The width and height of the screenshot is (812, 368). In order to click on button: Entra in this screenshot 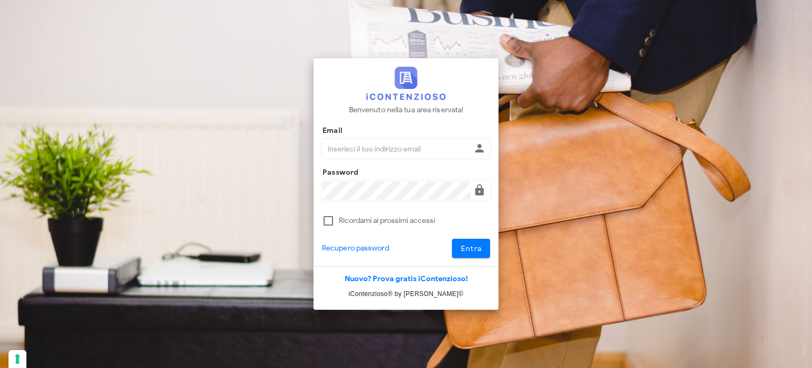, I will do `click(471, 248)`.